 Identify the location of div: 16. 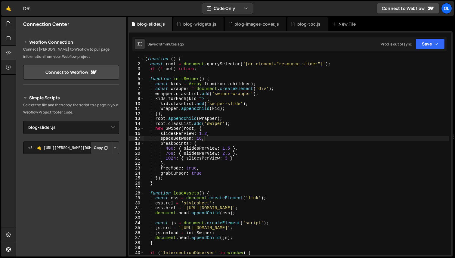
(136, 134).